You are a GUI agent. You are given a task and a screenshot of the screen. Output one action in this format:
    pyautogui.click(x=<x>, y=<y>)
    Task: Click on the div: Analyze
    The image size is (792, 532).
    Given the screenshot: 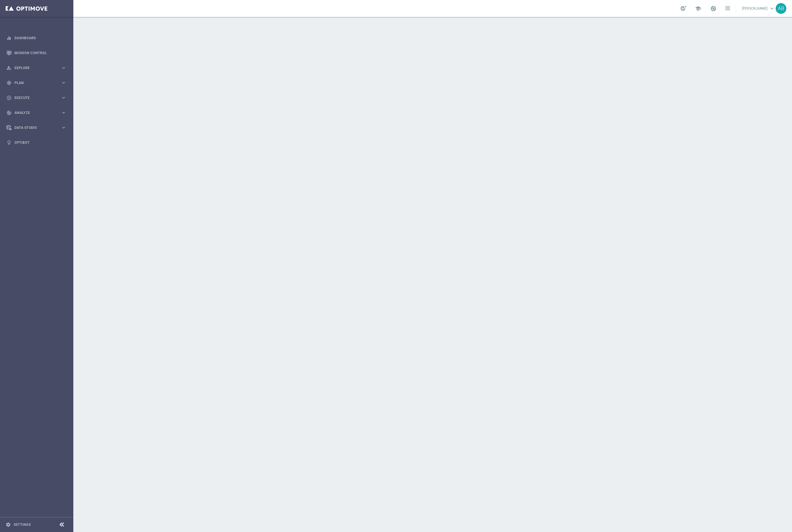 What is the action you would take?
    pyautogui.click(x=34, y=113)
    